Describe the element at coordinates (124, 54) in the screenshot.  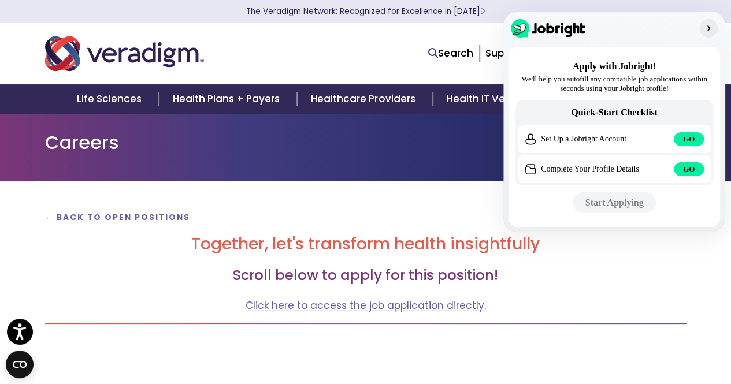
I see `img: Veradigm logo` at that location.